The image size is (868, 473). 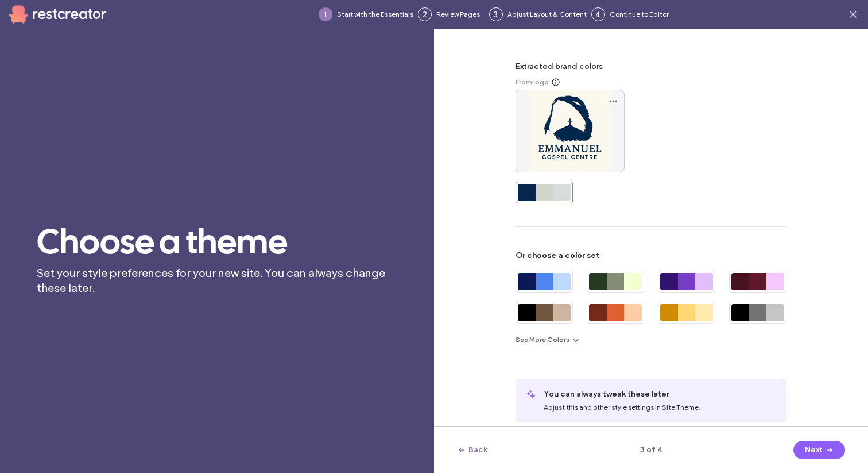 I want to click on div: 4, so click(x=598, y=14).